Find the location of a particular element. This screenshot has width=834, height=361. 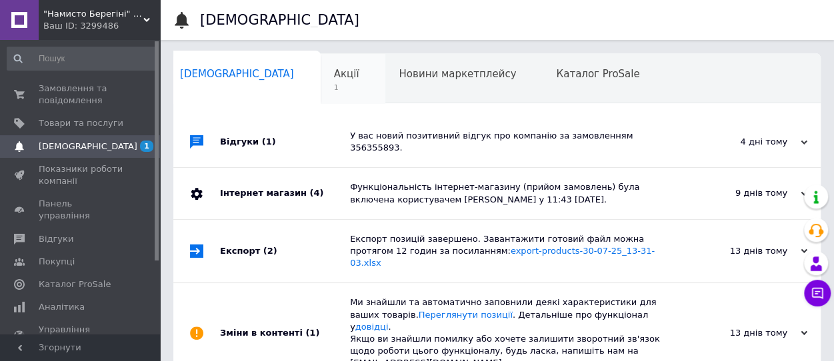

div: 9 днів тому is located at coordinates (740, 193).